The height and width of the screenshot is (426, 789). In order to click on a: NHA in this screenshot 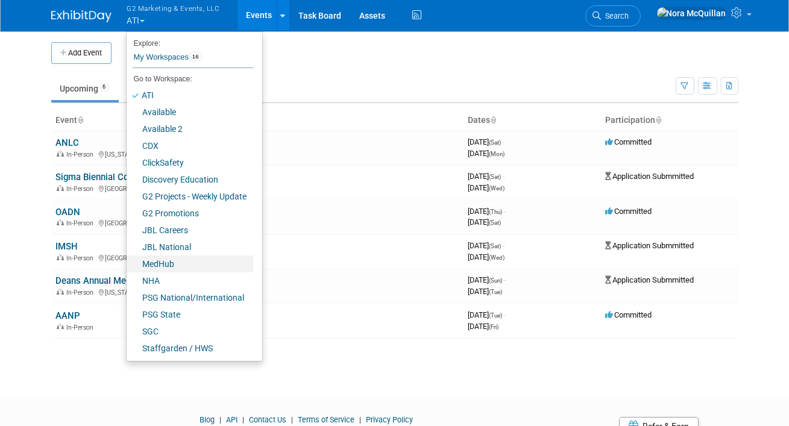, I will do `click(190, 281)`.